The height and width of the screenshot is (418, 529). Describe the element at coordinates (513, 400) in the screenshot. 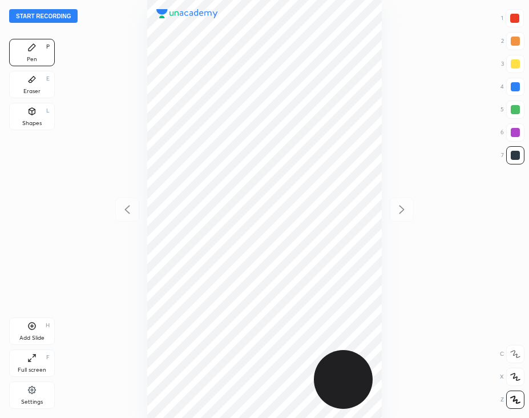

I see `div: Z` at that location.